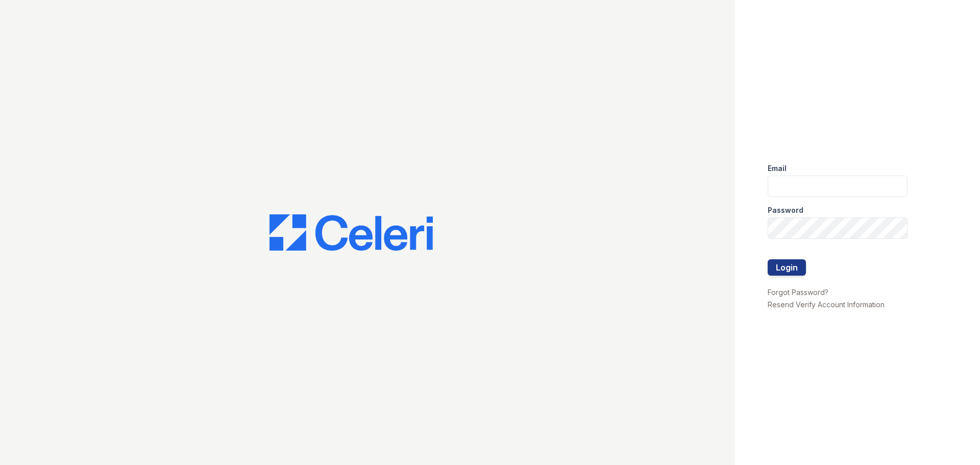 The image size is (980, 465). Describe the element at coordinates (787, 268) in the screenshot. I see `button: Login` at that location.